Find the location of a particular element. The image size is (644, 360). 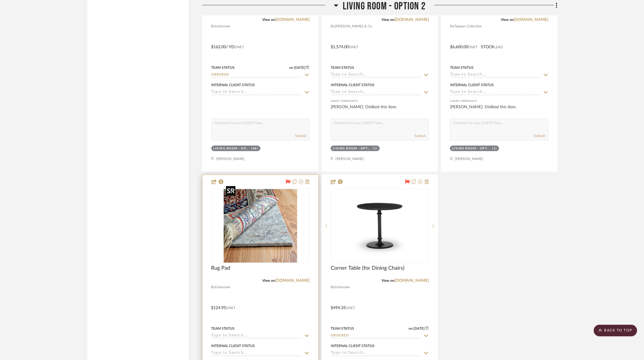

img: Rug Pad is located at coordinates (260, 226).